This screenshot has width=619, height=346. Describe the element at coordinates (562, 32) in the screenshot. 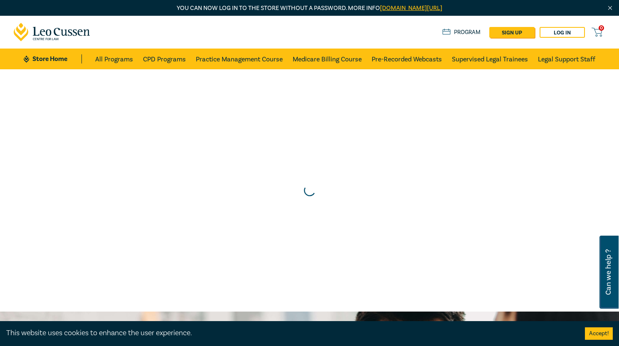

I see `a: Log in` at that location.